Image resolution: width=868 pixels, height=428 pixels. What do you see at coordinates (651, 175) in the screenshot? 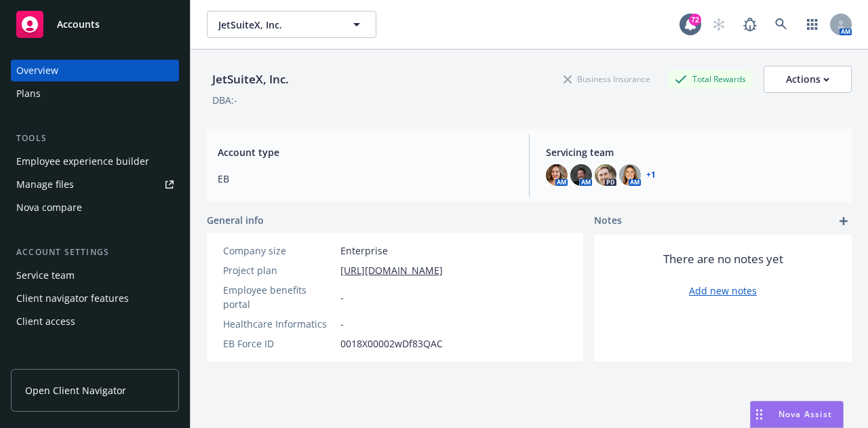
I see `a: +1` at bounding box center [651, 175].